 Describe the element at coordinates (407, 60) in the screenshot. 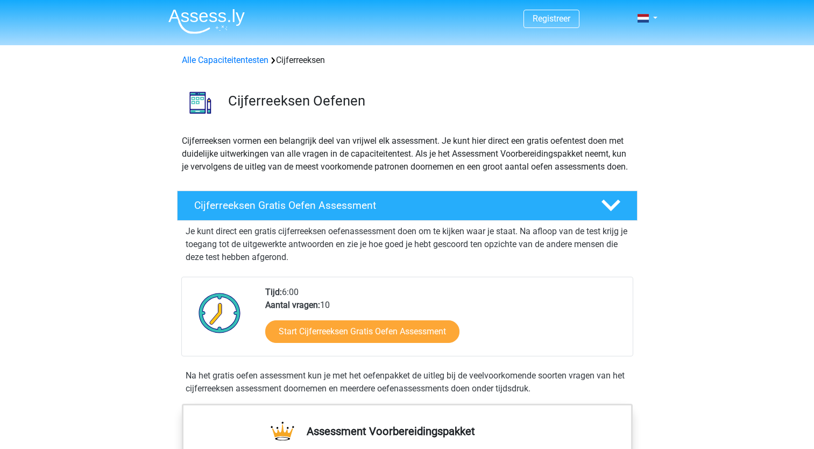

I see `div: Cijferreeksen` at that location.